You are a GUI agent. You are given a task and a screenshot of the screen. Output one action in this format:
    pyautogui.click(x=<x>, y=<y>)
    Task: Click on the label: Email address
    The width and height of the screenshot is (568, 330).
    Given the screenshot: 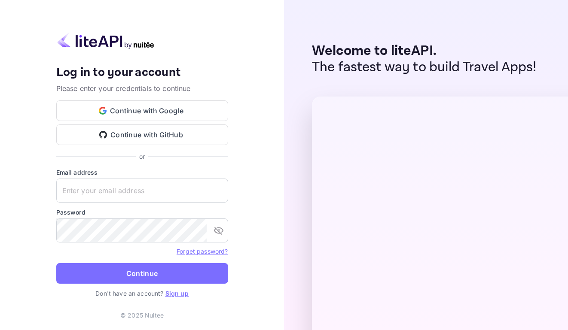 What is the action you would take?
    pyautogui.click(x=142, y=172)
    